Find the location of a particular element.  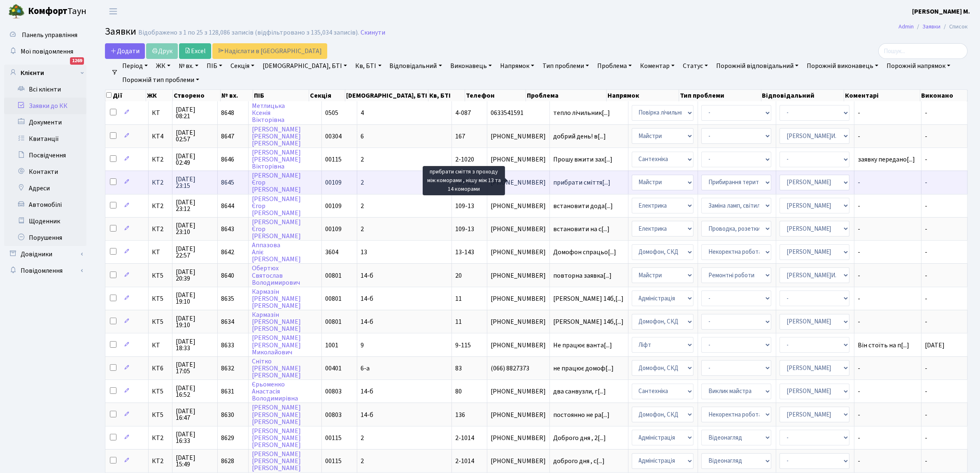

span: 167 is located at coordinates (460, 136).